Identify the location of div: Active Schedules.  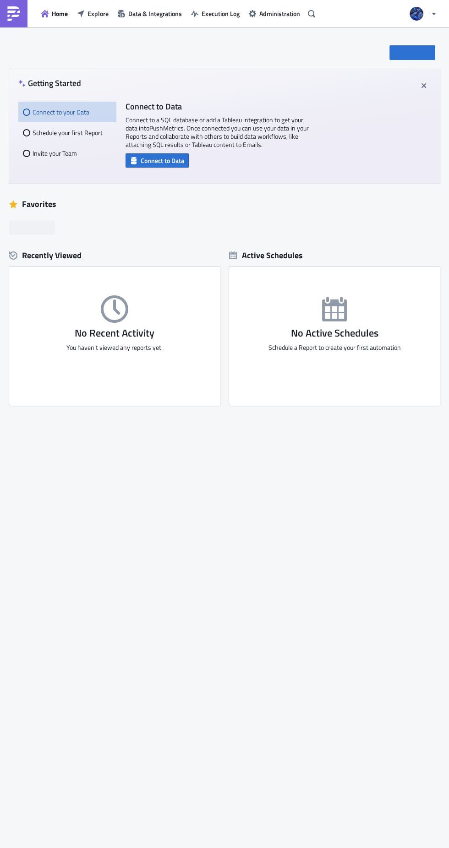
(266, 255).